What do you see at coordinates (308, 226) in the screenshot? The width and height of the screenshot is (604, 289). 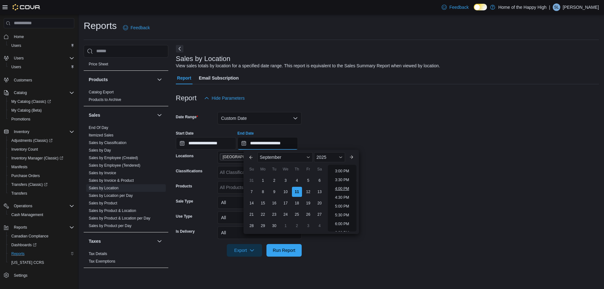 I see `div: day-3` at bounding box center [308, 226].